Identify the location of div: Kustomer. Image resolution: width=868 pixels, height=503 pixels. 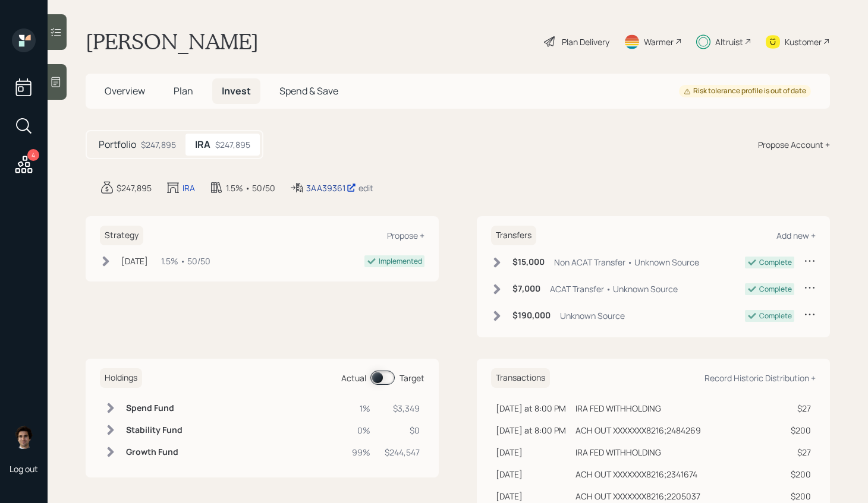
(803, 42).